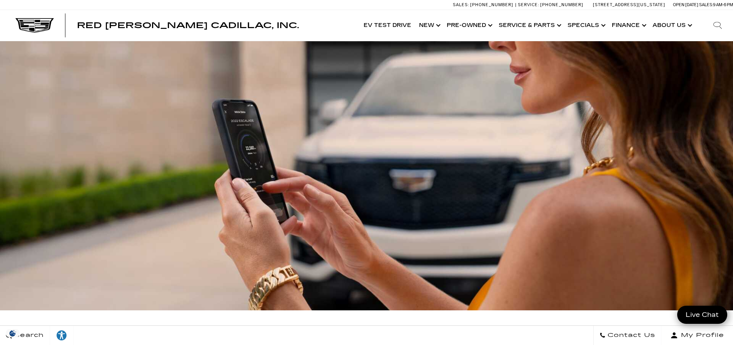 The height and width of the screenshot is (345, 733). I want to click on img: Opt-Out Icon, so click(13, 333).